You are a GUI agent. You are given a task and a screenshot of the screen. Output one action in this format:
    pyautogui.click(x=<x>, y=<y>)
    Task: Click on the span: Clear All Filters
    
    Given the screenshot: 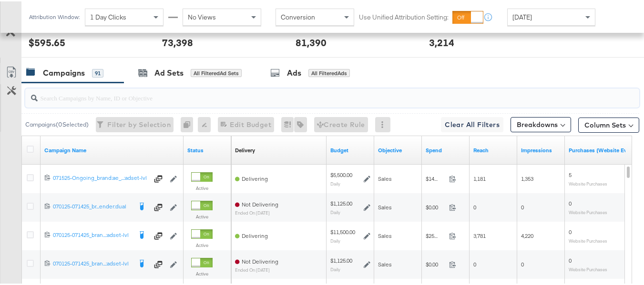 What is the action you would take?
    pyautogui.click(x=472, y=123)
    